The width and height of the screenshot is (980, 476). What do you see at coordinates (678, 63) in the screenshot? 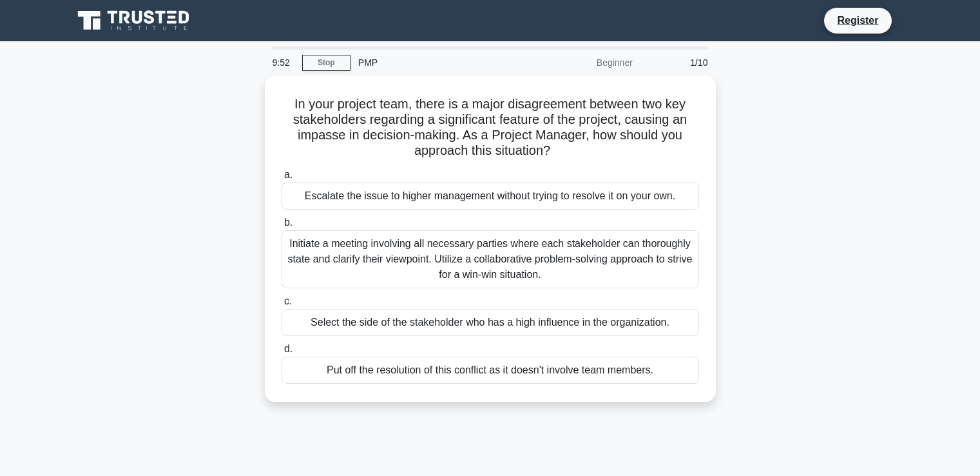
I see `div: 1/10` at bounding box center [678, 63].